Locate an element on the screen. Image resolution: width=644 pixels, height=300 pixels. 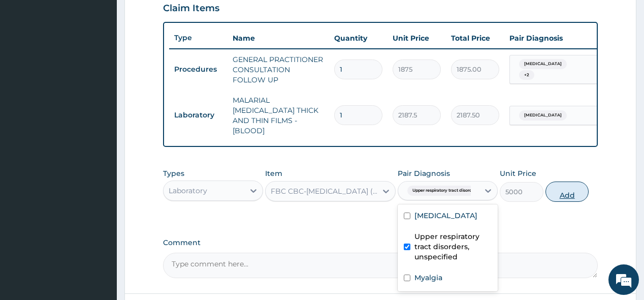
label: Upper respiratory tract disorders, unspecified is located at coordinates (453, 246).